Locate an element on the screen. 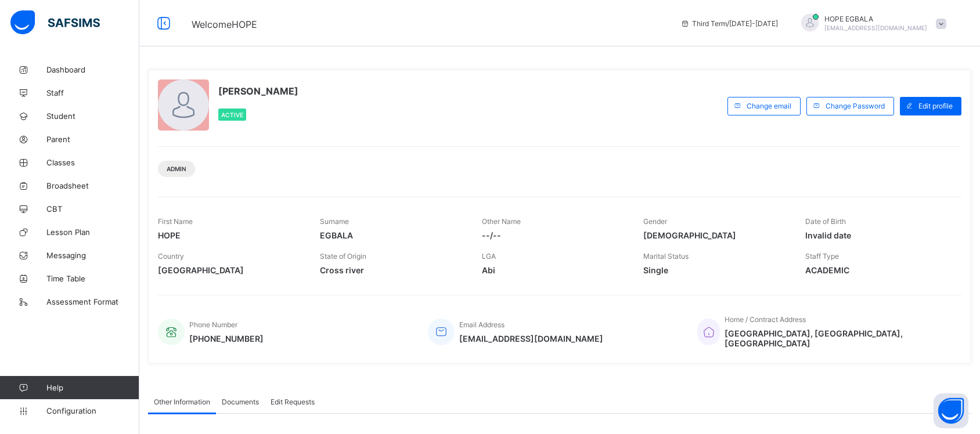 This screenshot has width=980, height=434. span: Assessment Format is located at coordinates (92, 302).